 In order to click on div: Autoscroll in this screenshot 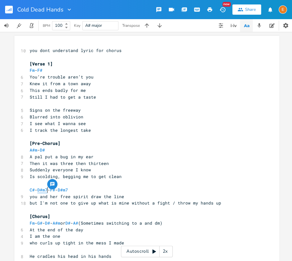, I will do `click(147, 252)`.